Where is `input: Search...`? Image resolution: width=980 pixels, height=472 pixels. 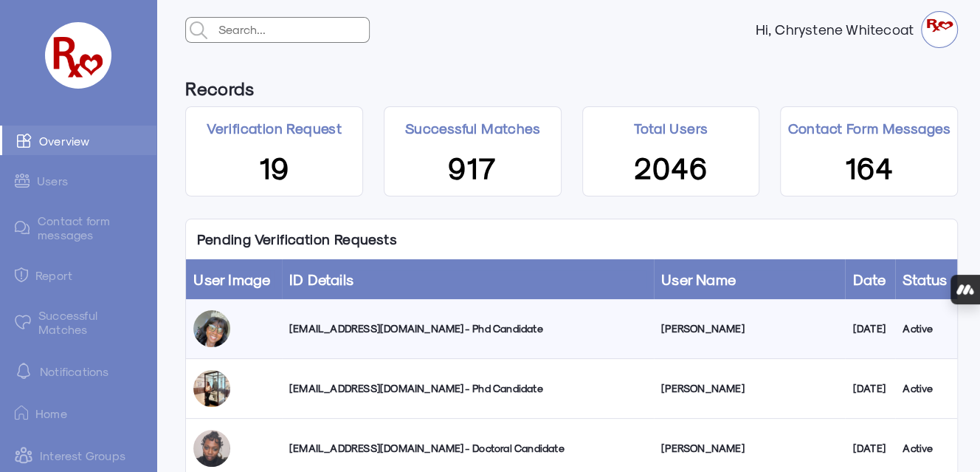
input: Search... is located at coordinates (291, 29).